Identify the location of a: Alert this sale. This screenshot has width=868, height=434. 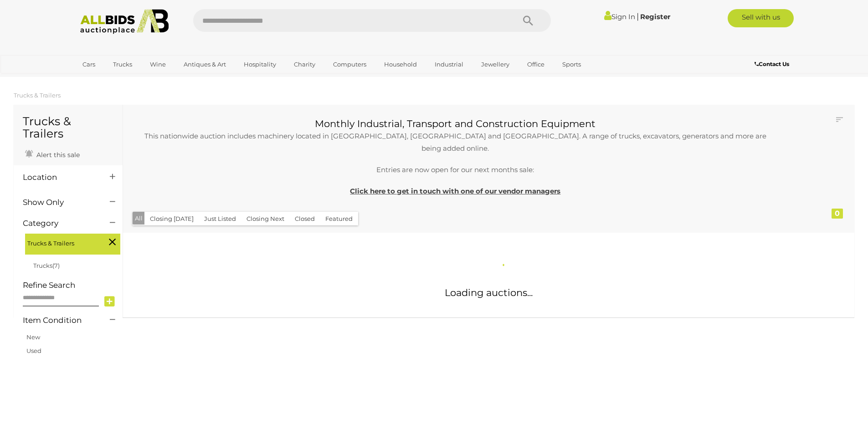
(52, 154).